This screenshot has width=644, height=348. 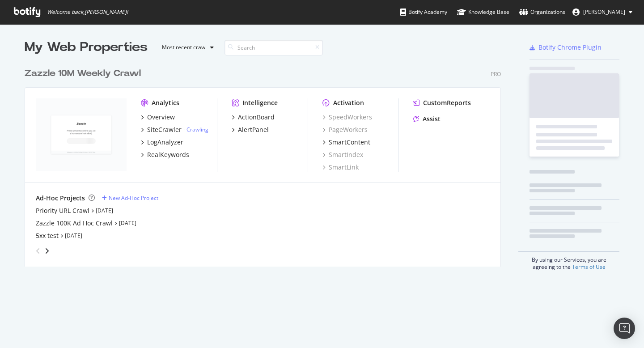 What do you see at coordinates (250, 130) in the screenshot?
I see `a: AlertPanel` at bounding box center [250, 130].